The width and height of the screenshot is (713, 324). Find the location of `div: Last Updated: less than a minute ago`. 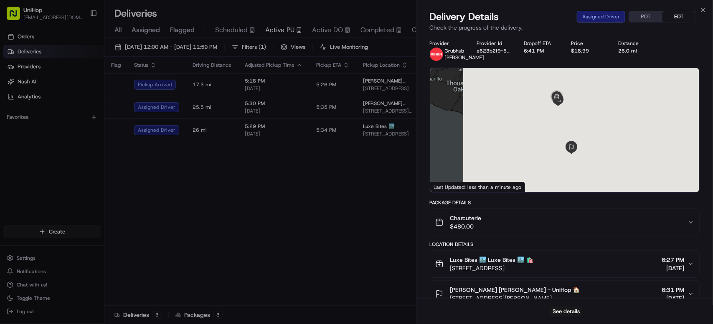

div: Last Updated: less than a minute ago is located at coordinates (477, 187).